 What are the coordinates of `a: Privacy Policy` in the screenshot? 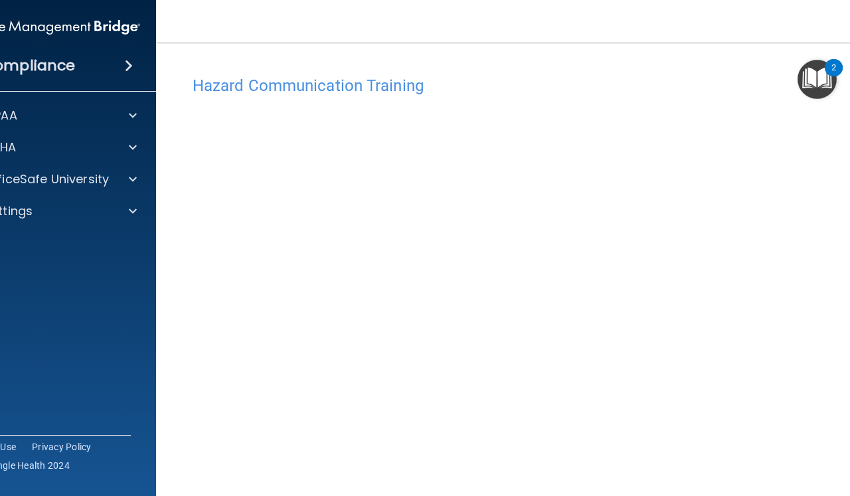 It's located at (62, 447).